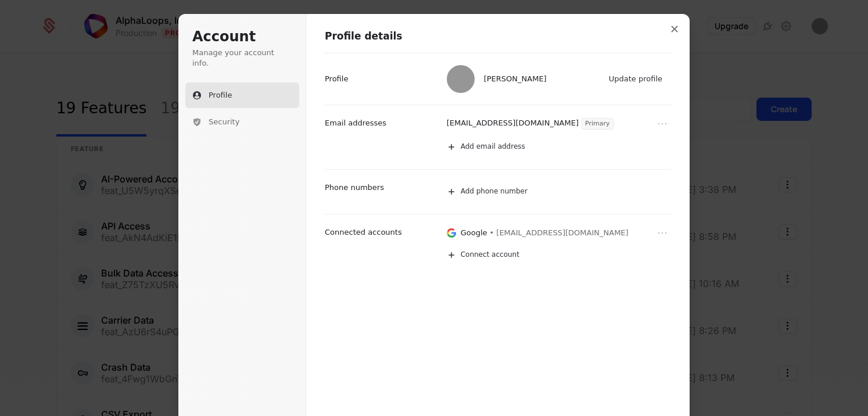 The width and height of the screenshot is (868, 416). What do you see at coordinates (220, 95) in the screenshot?
I see `span: Profile` at bounding box center [220, 95].